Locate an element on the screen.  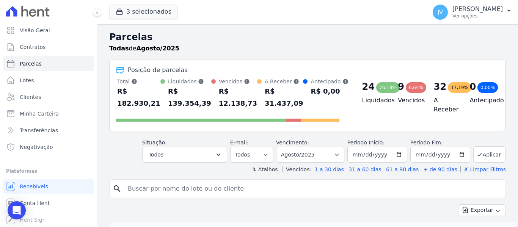
label: ↯ Atalhos is located at coordinates (265, 170).